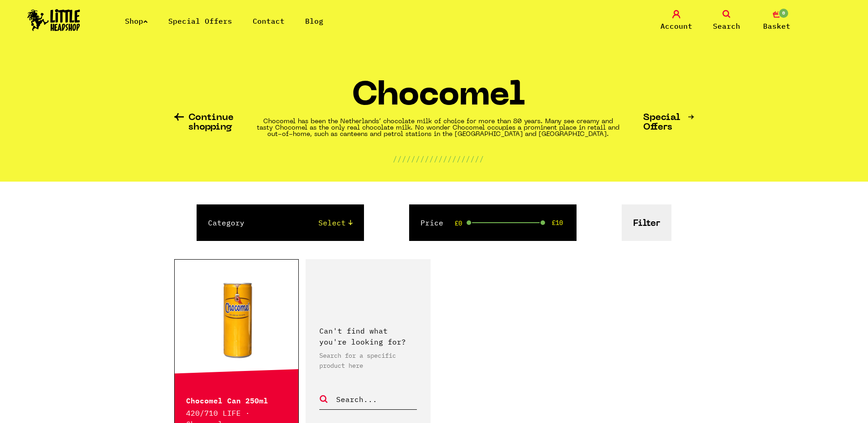 The width and height of the screenshot is (868, 423). I want to click on span: Basket, so click(777, 26).